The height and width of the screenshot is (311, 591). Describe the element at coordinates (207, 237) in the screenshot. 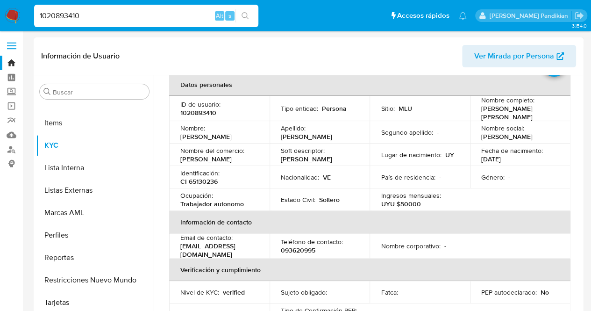

I see `p: Email de contacto :` at that location.